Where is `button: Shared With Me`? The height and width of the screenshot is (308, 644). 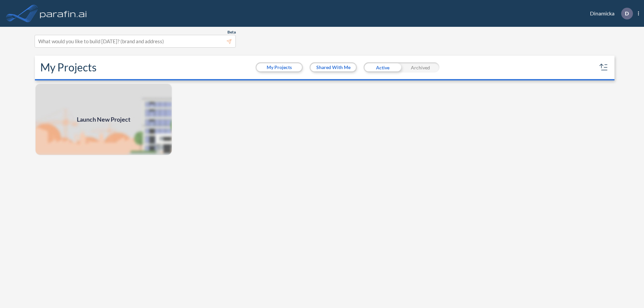
button: Shared With Me is located at coordinates (333, 68).